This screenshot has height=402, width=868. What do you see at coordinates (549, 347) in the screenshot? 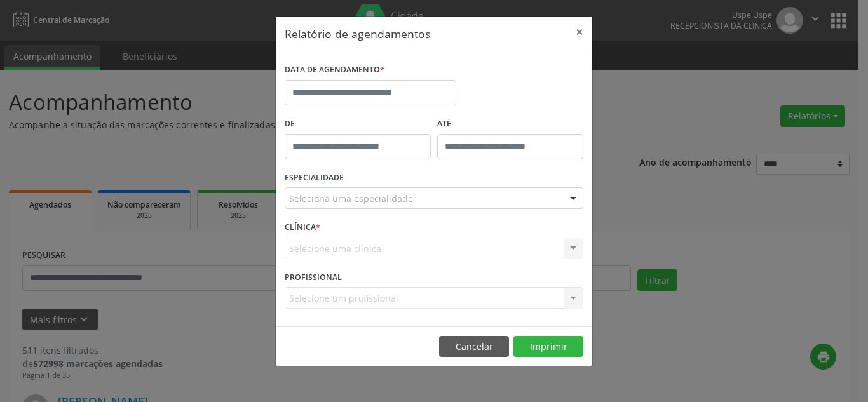
I see `button: Imprimir` at bounding box center [549, 347].